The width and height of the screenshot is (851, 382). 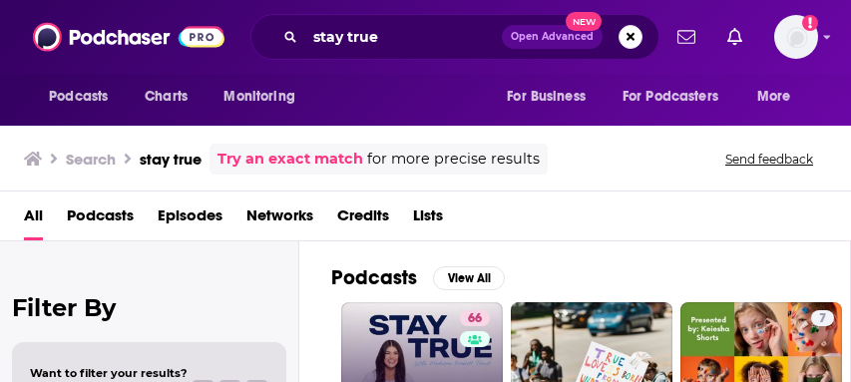 What do you see at coordinates (475, 319) in the screenshot?
I see `span: 66` at bounding box center [475, 319].